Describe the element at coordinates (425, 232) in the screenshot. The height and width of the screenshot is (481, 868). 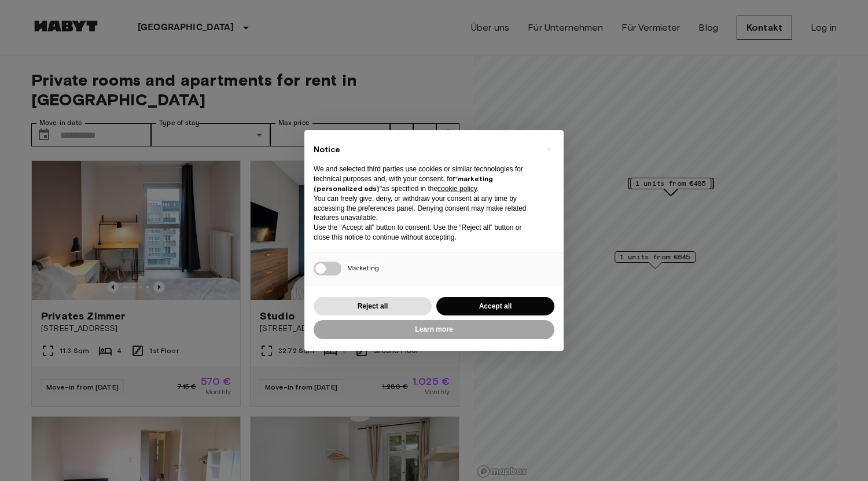
I see `p: Use the “Accept all” button to consent. Use the “Reject all” button or close this notice to conti...` at that location.